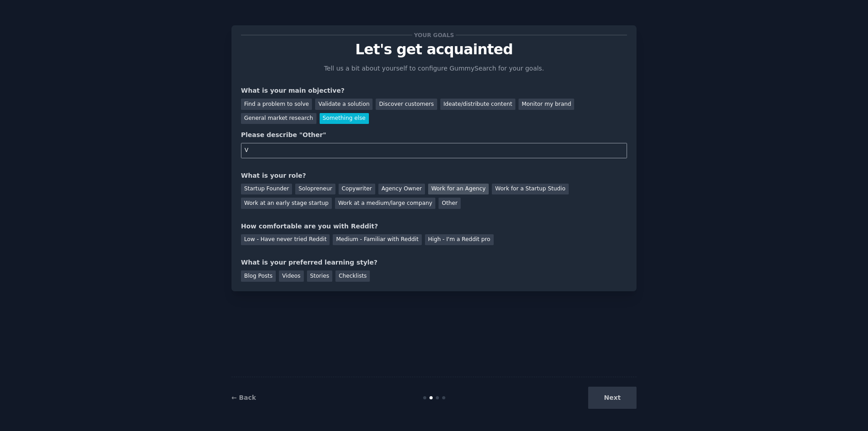 The width and height of the screenshot is (868, 431). Describe the element at coordinates (377, 240) in the screenshot. I see `div: Medium - Familiar with Reddit` at that location.